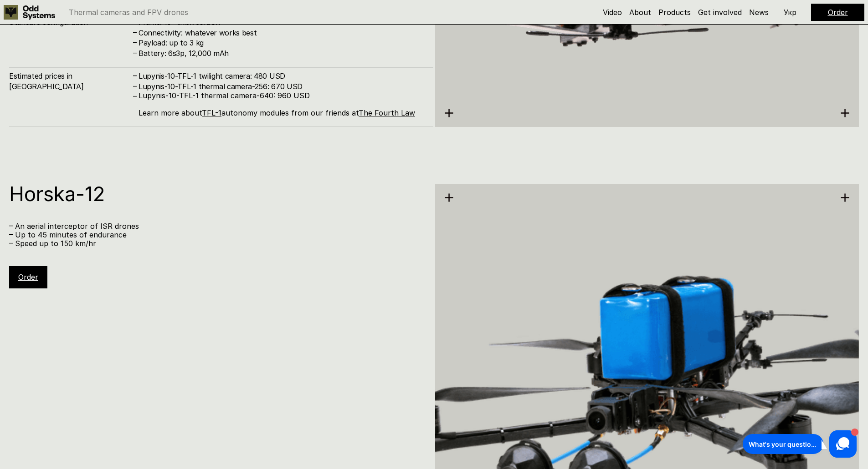 The image size is (868, 469). I want to click on p: Thermal cameras and FPV drones, so click(129, 12).